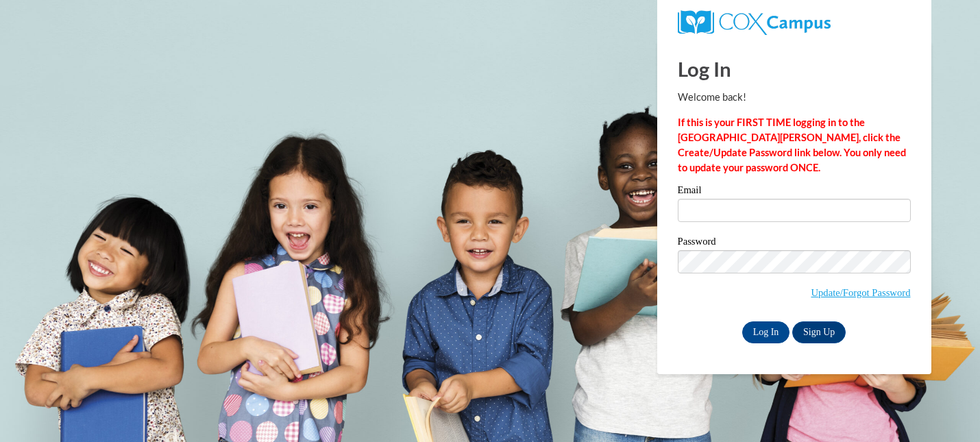 The image size is (980, 442). Describe the element at coordinates (794, 192) in the screenshot. I see `label: Email` at that location.